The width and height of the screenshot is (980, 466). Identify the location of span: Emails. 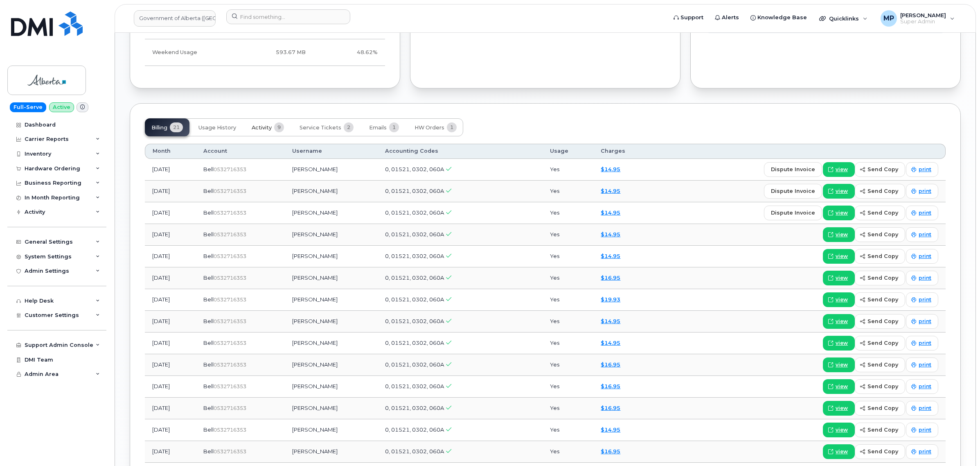
(378, 128).